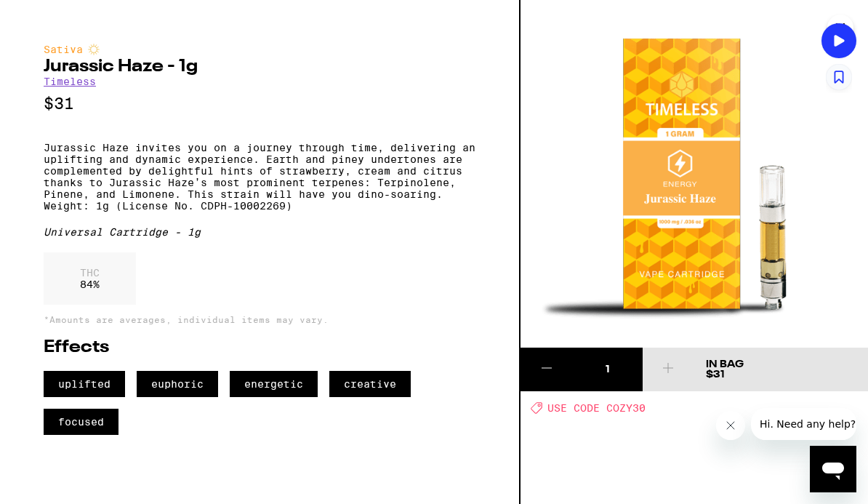  What do you see at coordinates (370, 384) in the screenshot?
I see `span: creative` at bounding box center [370, 384].